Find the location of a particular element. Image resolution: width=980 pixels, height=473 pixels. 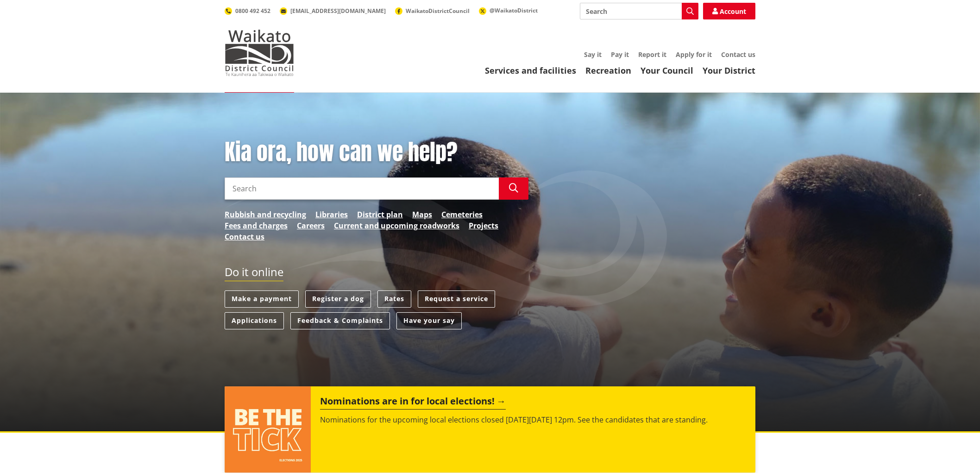

a: Report it is located at coordinates (652, 54).